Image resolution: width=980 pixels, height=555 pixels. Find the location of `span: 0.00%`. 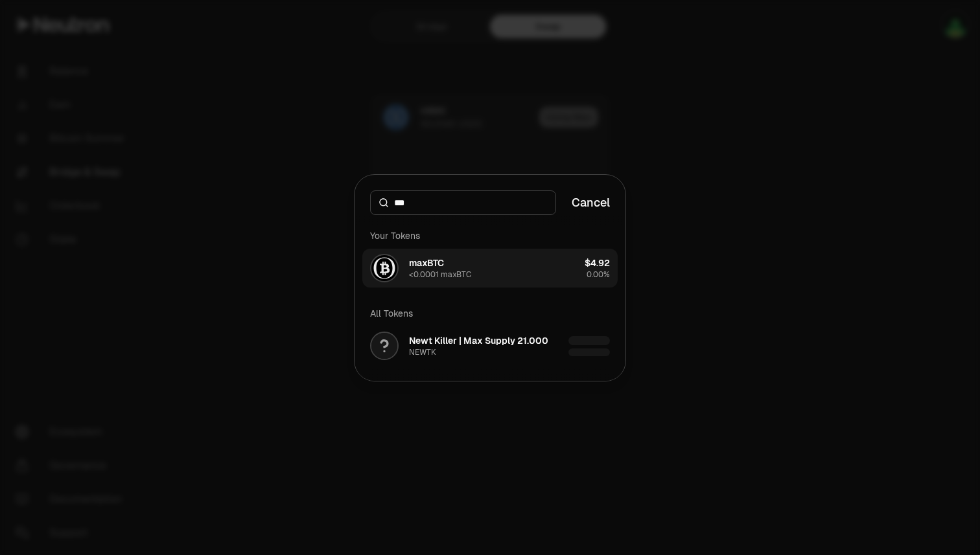

span: 0.00% is located at coordinates (598, 274).